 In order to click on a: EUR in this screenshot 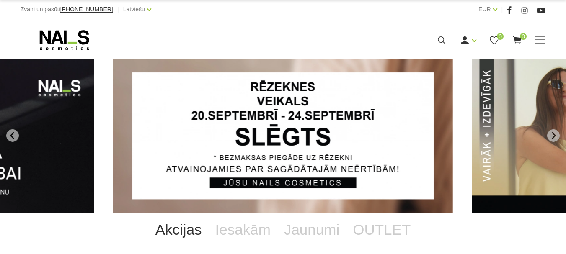, I will do `click(485, 9)`.